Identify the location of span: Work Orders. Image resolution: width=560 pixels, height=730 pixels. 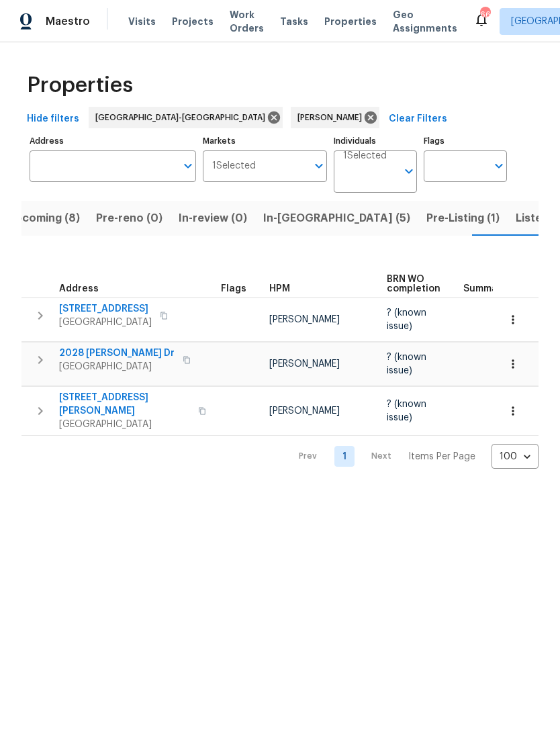
(246, 22).